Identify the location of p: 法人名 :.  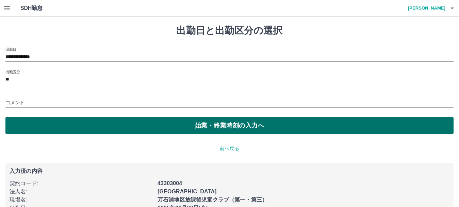
(81, 191).